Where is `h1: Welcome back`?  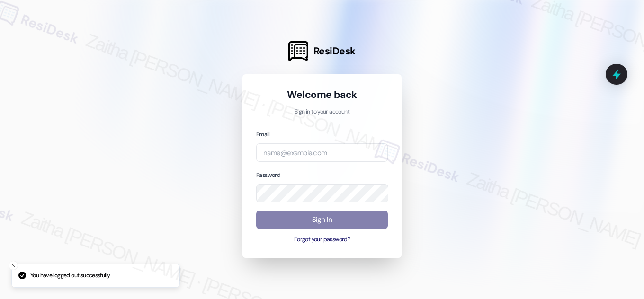
h1: Welcome back is located at coordinates (322, 94).